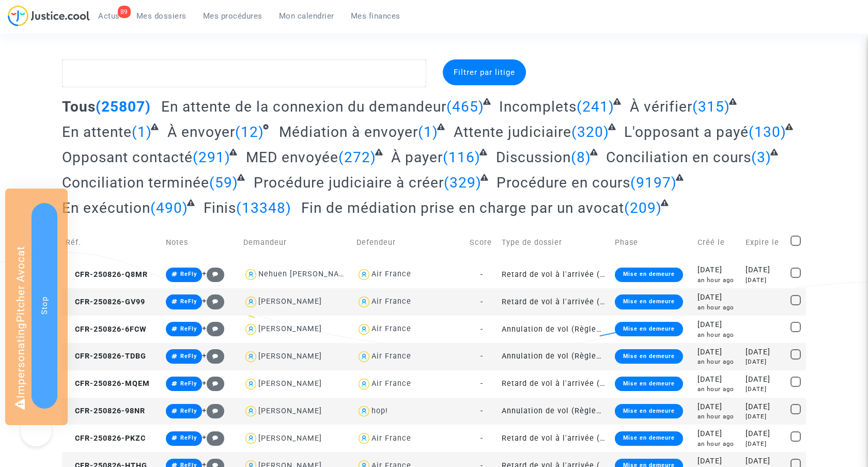 The height and width of the screenshot is (467, 868). I want to click on td: Demandeur, so click(296, 242).